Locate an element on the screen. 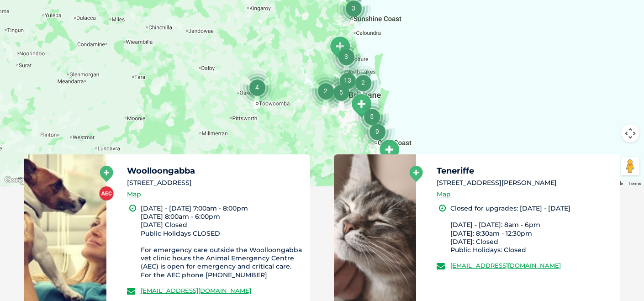 The height and width of the screenshot is (301, 644). a: Open this area in Google Maps (opens a new window) is located at coordinates (17, 180).